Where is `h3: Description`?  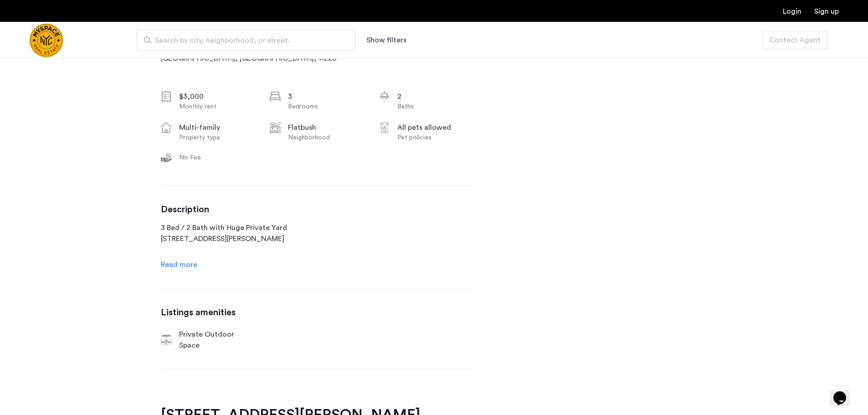
h3: Description is located at coordinates (317, 209).